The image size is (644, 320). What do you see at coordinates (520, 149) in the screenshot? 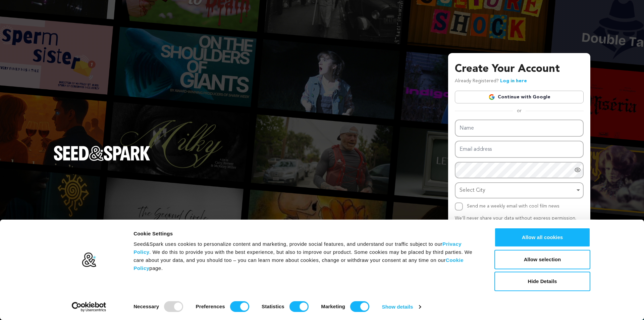
I see `input: Email address` at bounding box center [520, 149].